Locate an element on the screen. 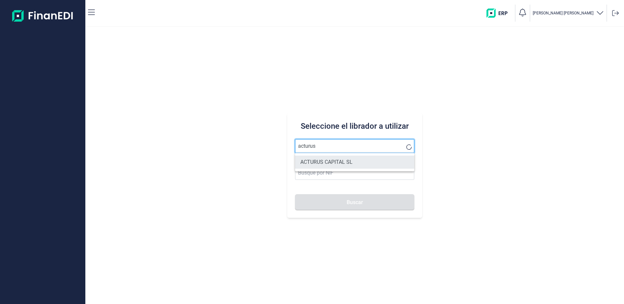  h3: Seleccione el librador a utilizar is located at coordinates (354, 126).